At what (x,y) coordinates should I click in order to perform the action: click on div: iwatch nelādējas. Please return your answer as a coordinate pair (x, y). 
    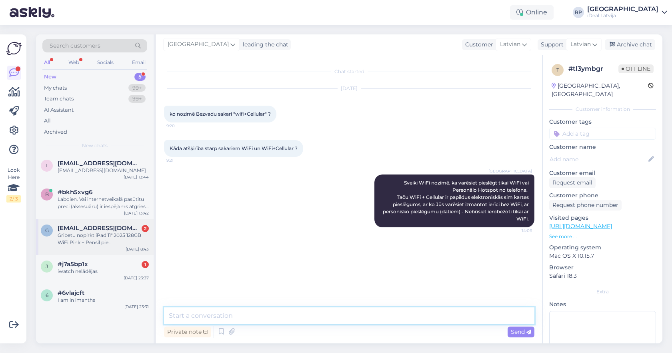
    Looking at the image, I should click on (103, 271).